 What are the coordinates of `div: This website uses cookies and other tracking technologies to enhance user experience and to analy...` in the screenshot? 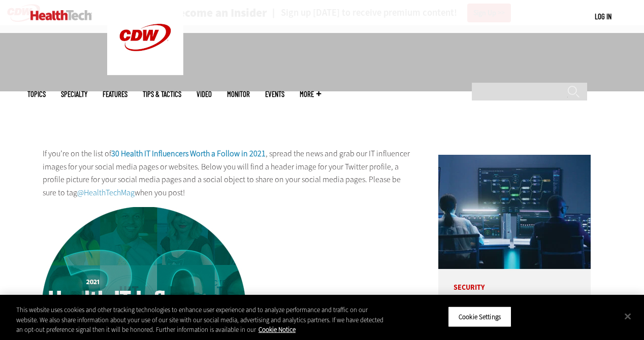 It's located at (201, 320).